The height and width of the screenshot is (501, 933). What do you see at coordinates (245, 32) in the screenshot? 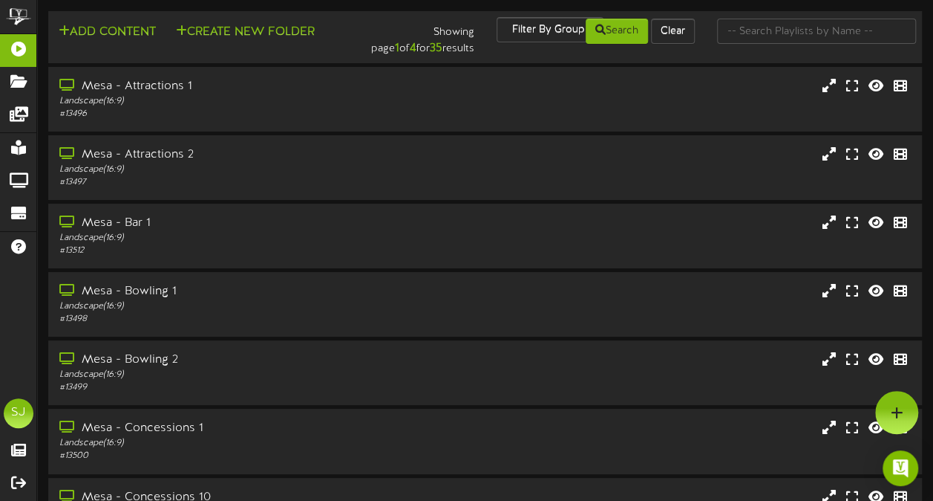
I see `button: Create New Folder` at bounding box center [245, 32].